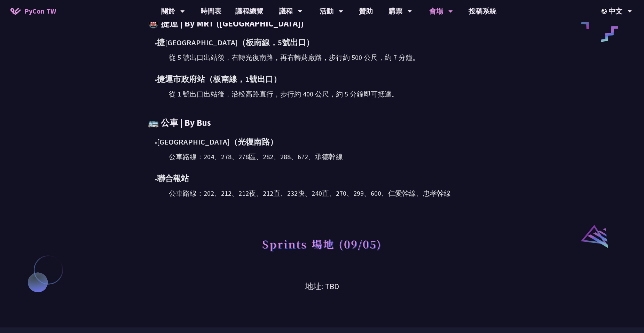  What do you see at coordinates (333, 157) in the screenshot?
I see `div: 公車路線：204、278、278區、282、288、672、承德幹線` at bounding box center [333, 157].